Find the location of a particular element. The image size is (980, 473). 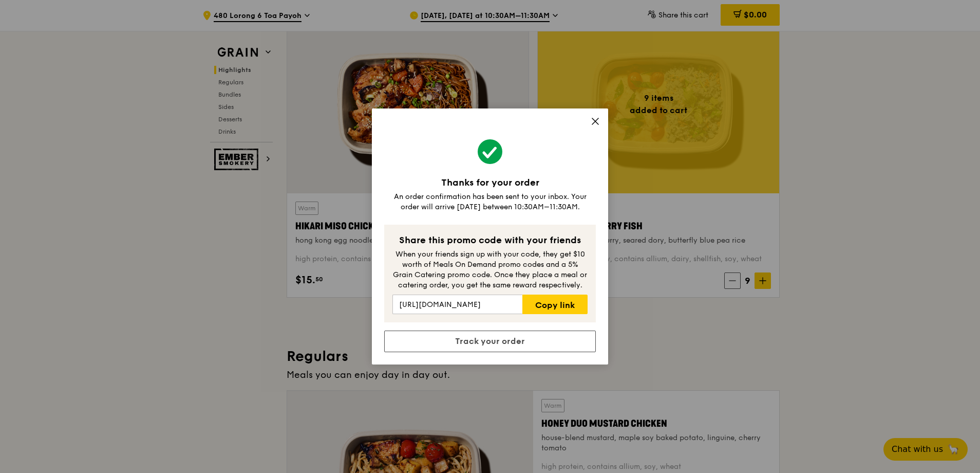

img: aff_l is located at coordinates (490, 129).